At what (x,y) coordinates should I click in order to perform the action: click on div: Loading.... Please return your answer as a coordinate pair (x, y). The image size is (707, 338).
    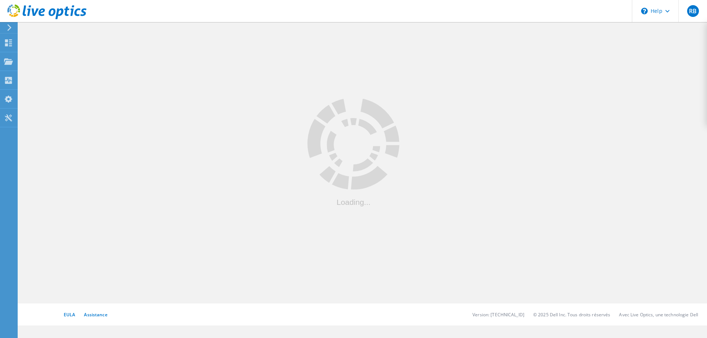
    Looking at the image, I should click on (353, 202).